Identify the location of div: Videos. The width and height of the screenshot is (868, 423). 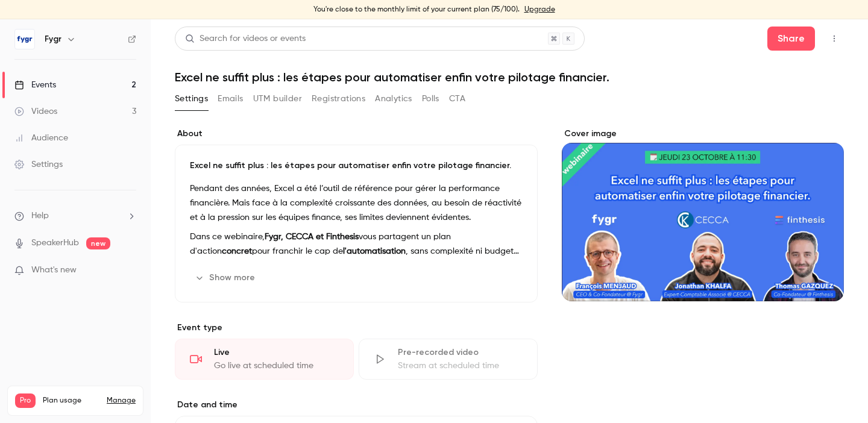
(36, 111).